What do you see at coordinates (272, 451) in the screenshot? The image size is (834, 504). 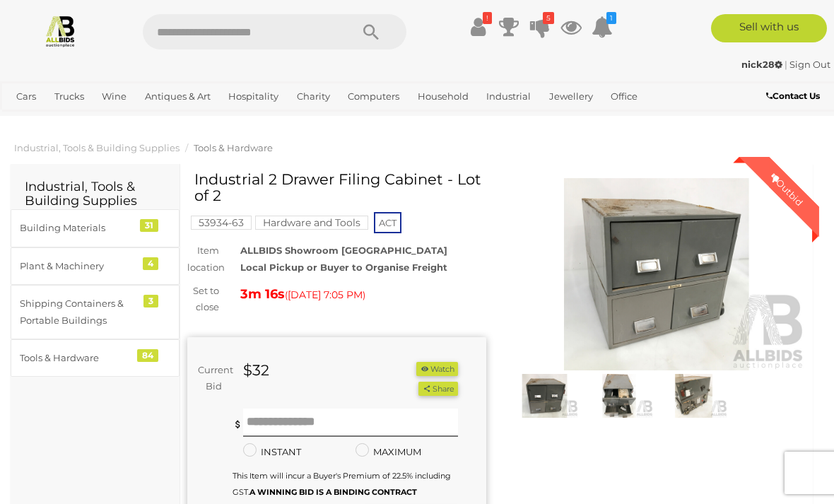 I see `label: INSTANT` at bounding box center [272, 451].